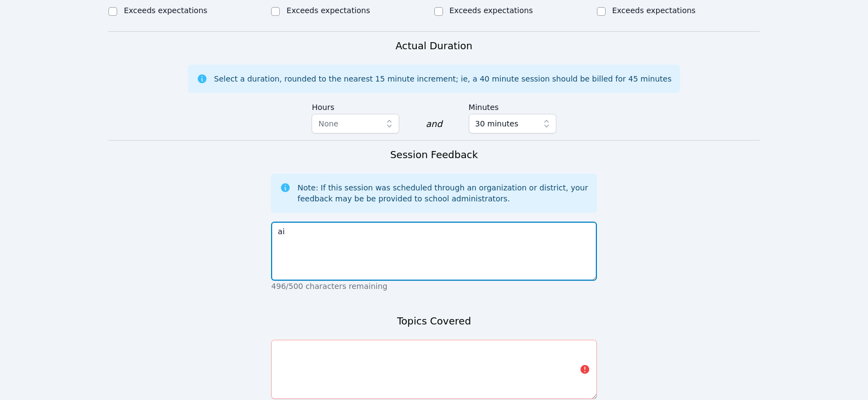 The height and width of the screenshot is (400, 868). Describe the element at coordinates (434, 46) in the screenshot. I see `h3: Actual Duration` at that location.